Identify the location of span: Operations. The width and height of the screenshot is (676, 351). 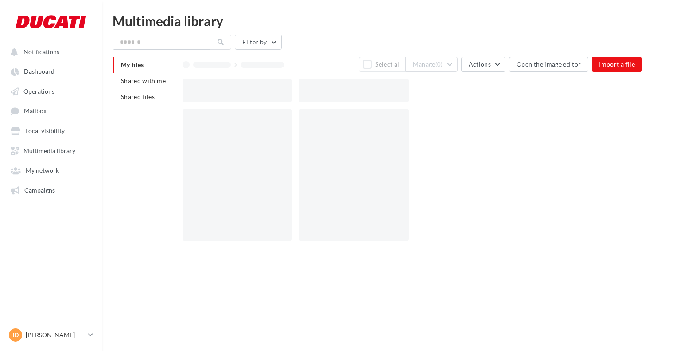
(39, 91).